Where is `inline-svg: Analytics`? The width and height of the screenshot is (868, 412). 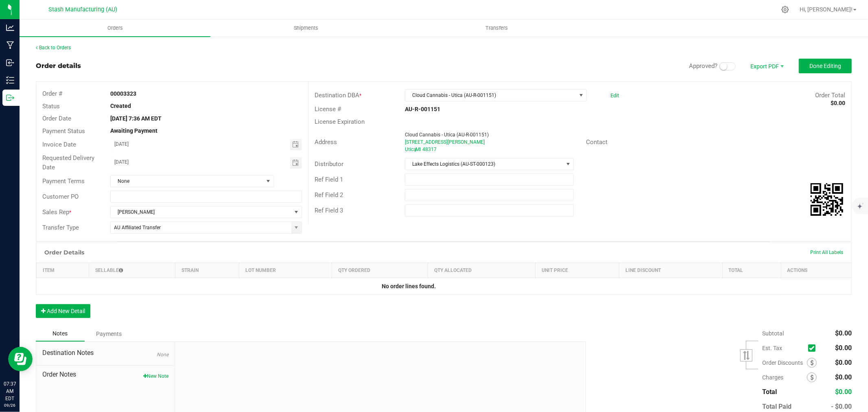 inline-svg: Analytics is located at coordinates (10, 28).